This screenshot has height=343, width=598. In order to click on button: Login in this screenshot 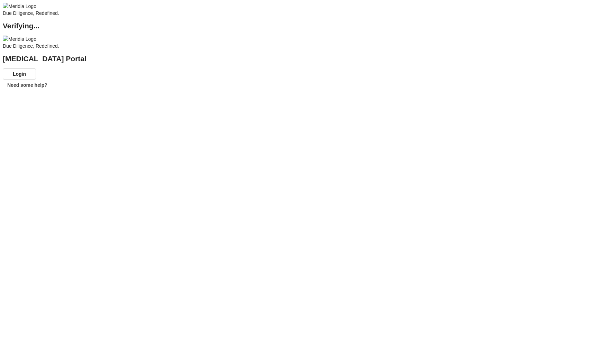, I will do `click(19, 74)`.